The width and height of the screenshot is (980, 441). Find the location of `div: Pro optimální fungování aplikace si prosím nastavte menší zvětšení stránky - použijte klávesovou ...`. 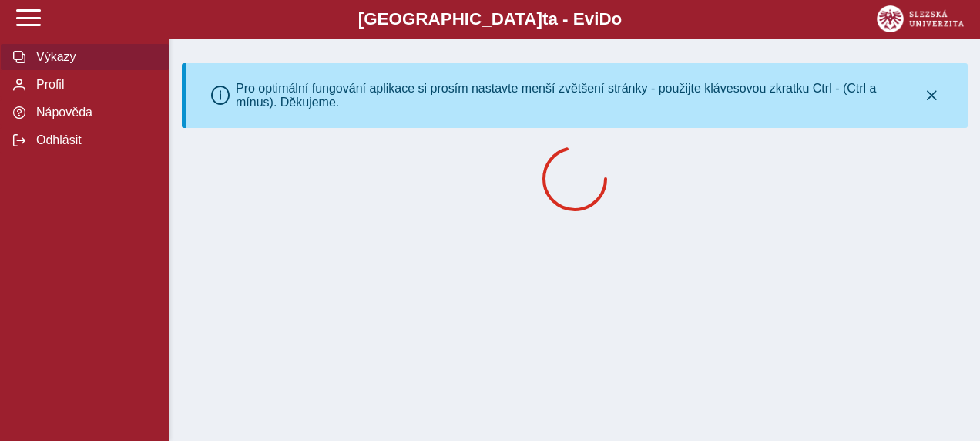

div: Pro optimální fungování aplikace si prosím nastavte menší zvětšení stránky - použijte klávesovou ... is located at coordinates (577, 95).